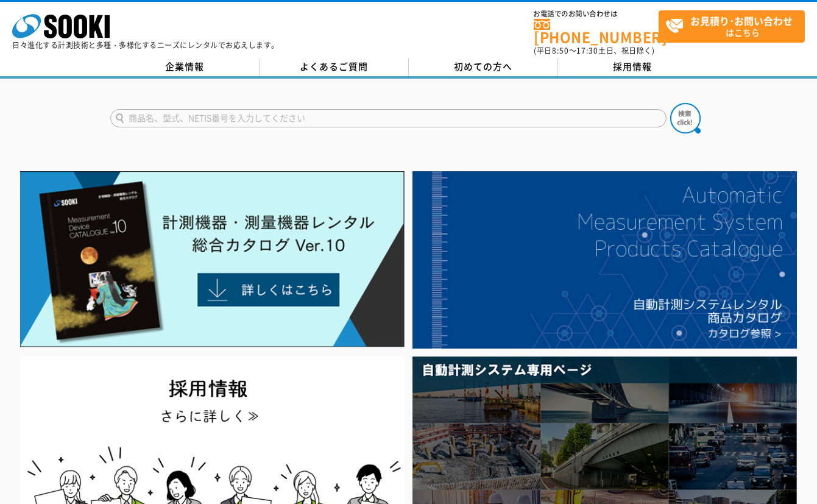 The image size is (817, 504). Describe the element at coordinates (388, 118) in the screenshot. I see `input: 商品名、型式、NETIS番号を入力してください` at that location.